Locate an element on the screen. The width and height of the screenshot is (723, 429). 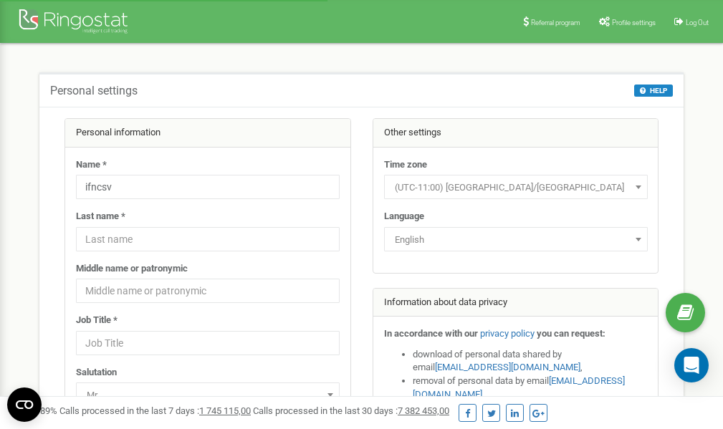
input: Name is located at coordinates (208, 187).